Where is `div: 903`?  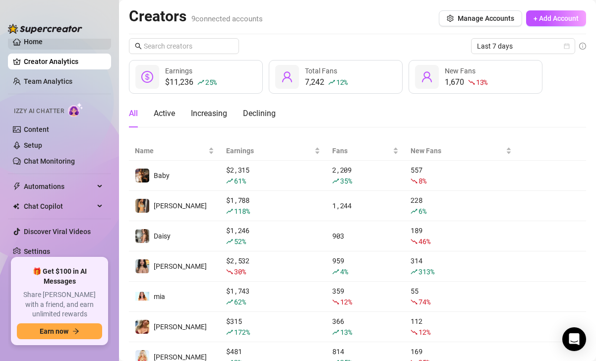 div: 903 is located at coordinates (366, 236).